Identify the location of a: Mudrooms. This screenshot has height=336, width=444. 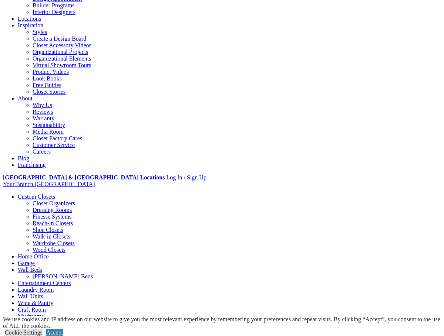
(31, 316).